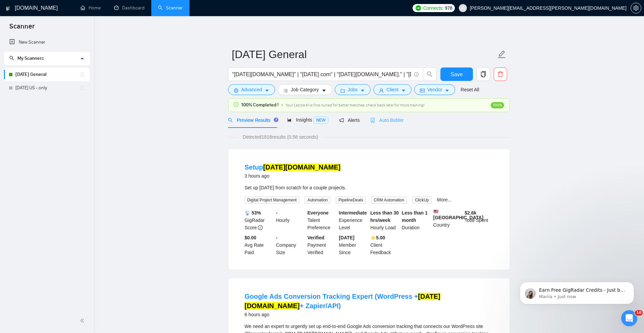  Describe the element at coordinates (430, 74) in the screenshot. I see `button: search` at that location.